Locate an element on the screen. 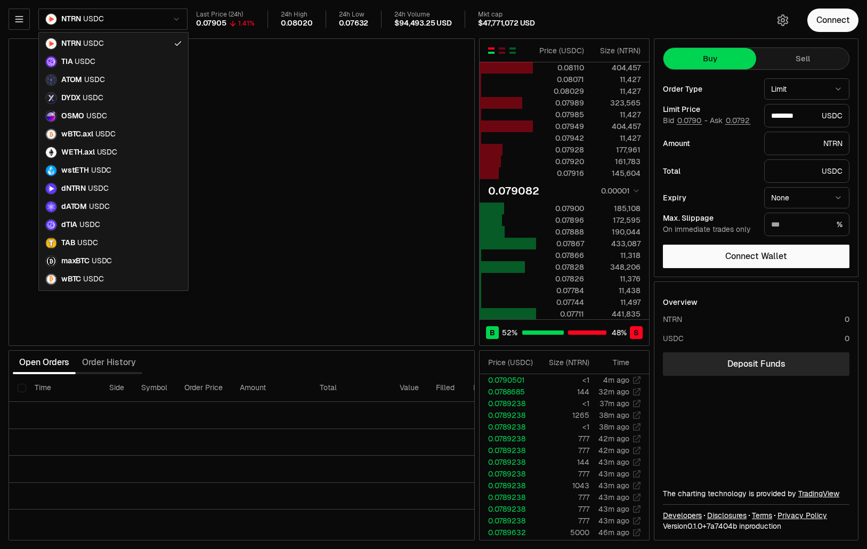  span: DYDX is located at coordinates (71, 98).